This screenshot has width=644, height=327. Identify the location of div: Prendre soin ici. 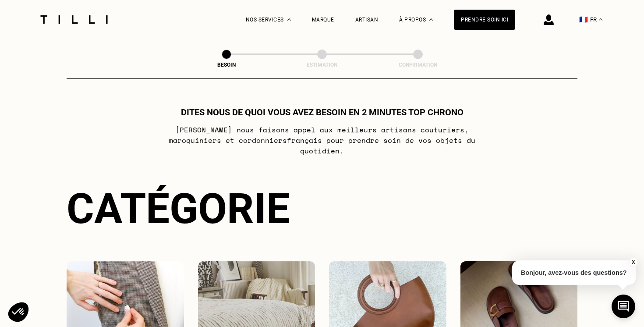
(485, 19).